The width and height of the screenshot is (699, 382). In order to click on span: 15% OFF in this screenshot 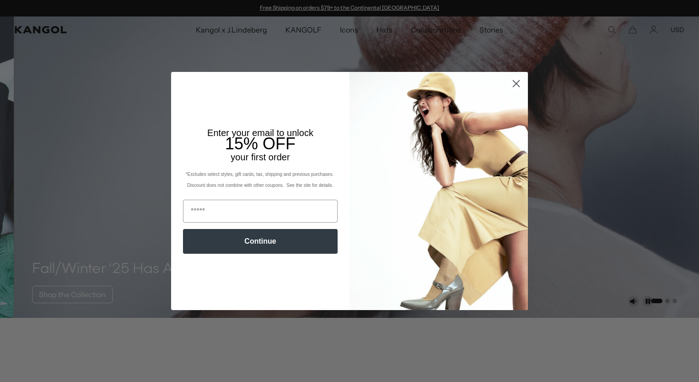, I will do `click(260, 143)`.